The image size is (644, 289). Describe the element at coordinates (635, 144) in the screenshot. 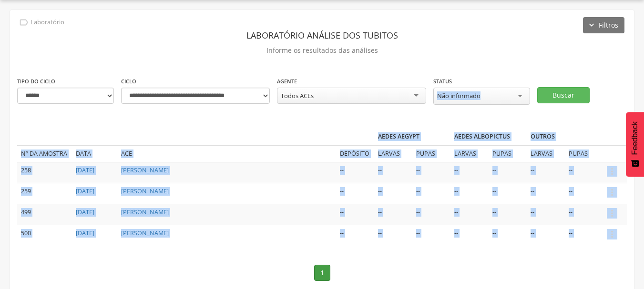

I see `button: Feedback - Mostrar pesquisa` at that location.